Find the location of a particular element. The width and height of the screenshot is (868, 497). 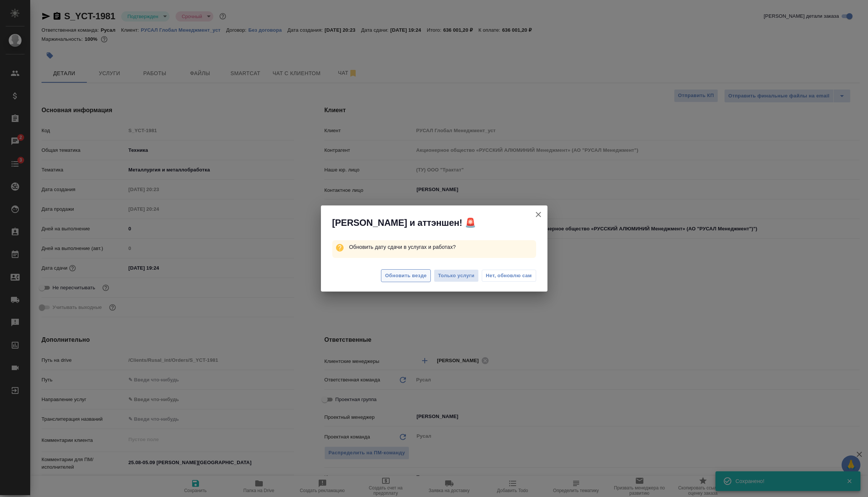

span: Только услуги is located at coordinates (456, 275).